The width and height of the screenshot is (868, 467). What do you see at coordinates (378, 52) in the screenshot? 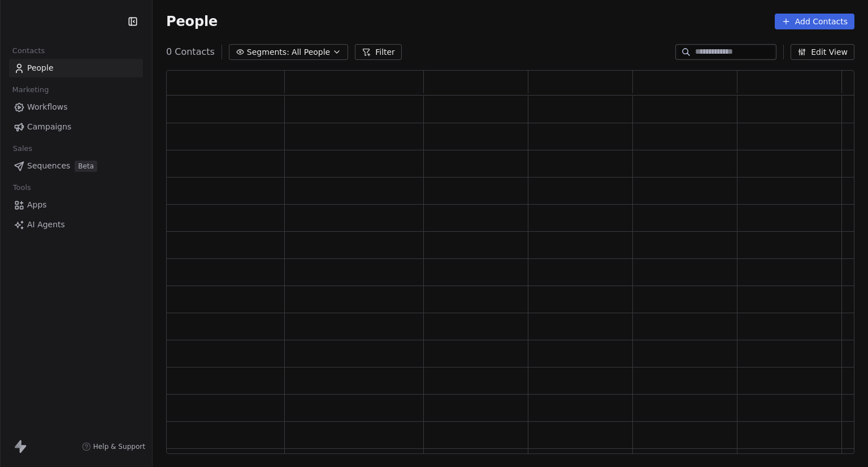
I see `button: Filter` at bounding box center [378, 52].